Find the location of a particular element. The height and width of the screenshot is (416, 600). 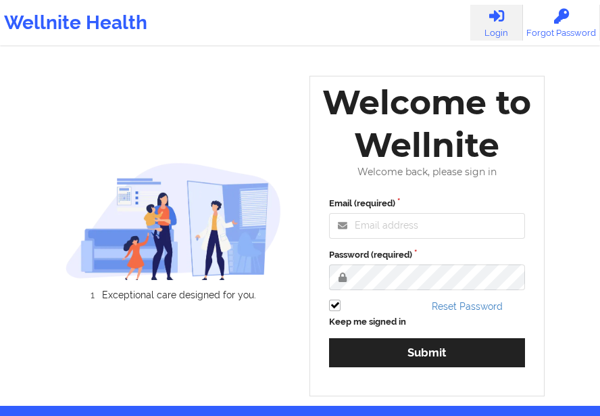

li: Exceptional care designed for you. is located at coordinates (179, 295).